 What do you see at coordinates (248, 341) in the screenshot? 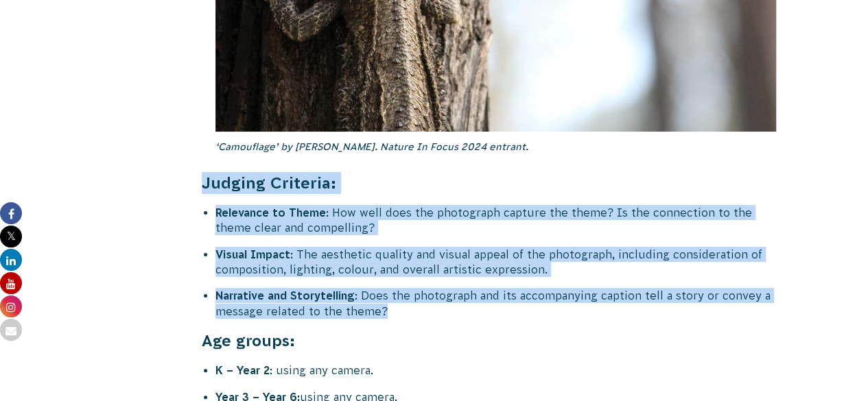
I see `strong: Age groups:` at bounding box center [248, 341].